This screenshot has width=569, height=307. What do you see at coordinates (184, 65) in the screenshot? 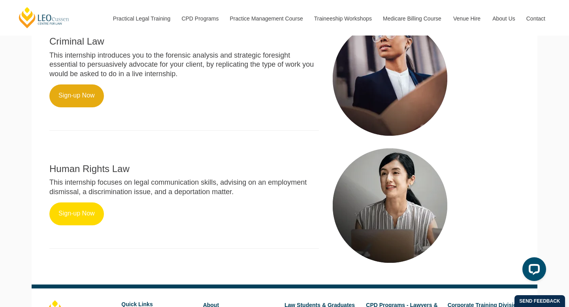
I see `p: This internship introduces you to the forensic analysis and strategic foresight essential to pers...` at bounding box center [184, 65].